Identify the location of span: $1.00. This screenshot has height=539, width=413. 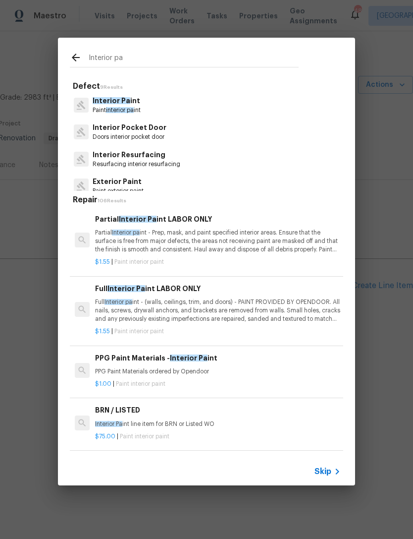
(103, 383).